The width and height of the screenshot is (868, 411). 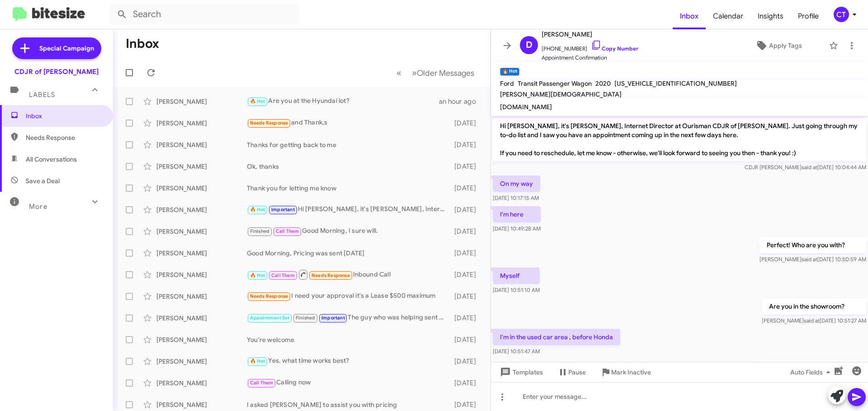 What do you see at coordinates (778, 46) in the screenshot?
I see `button: Apply Tags` at bounding box center [778, 46].